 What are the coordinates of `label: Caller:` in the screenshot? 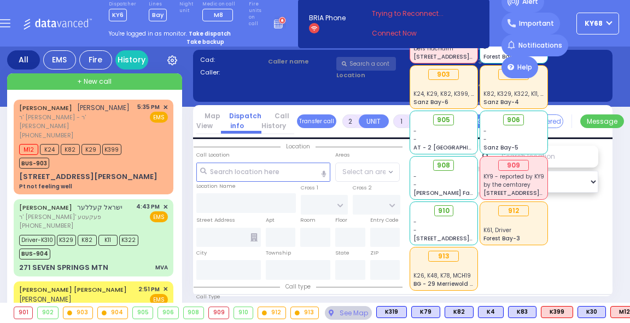 It's located at (233, 72).